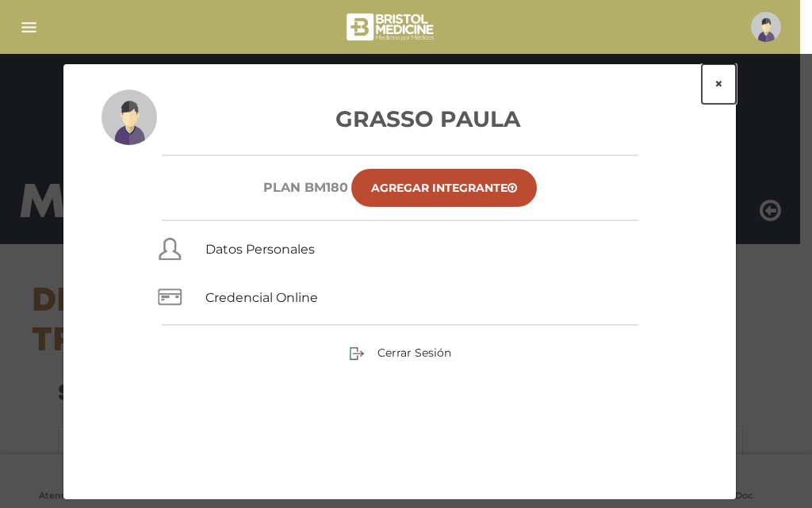 This screenshot has height=508, width=812. I want to click on h6: Plan BM180, so click(305, 187).